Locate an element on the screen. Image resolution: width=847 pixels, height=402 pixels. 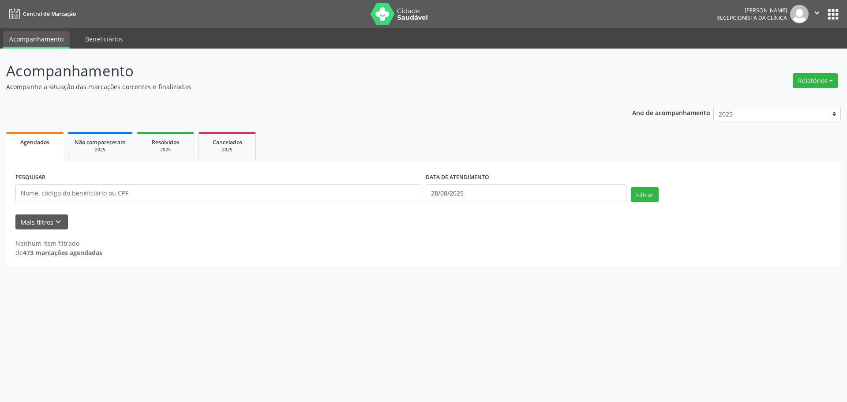
label: PESQUISAR is located at coordinates (30, 177).